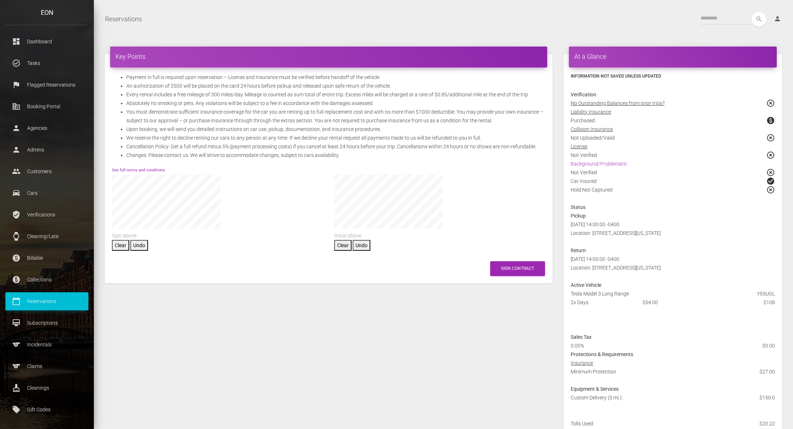 This screenshot has width=793, height=429. Describe the element at coordinates (47, 388) in the screenshot. I see `a: cleaning_services Cleanings` at that location.